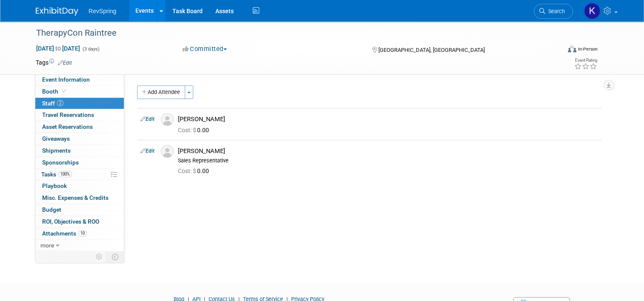  I want to click on div: Event Rating, so click(586, 60).